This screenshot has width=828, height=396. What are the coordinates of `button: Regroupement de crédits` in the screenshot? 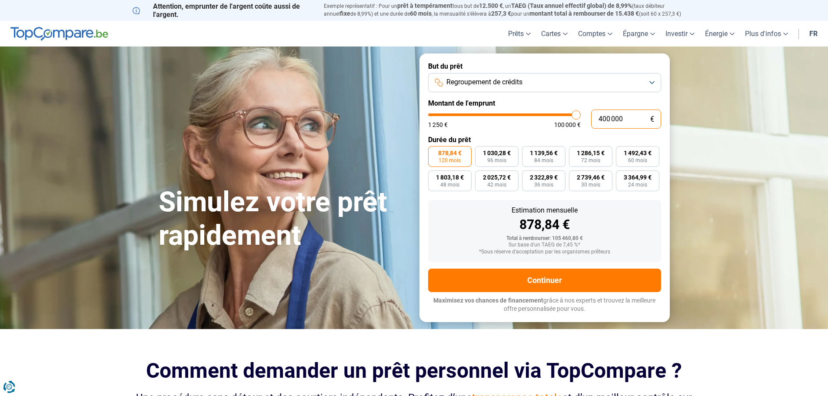 It's located at (544, 83).